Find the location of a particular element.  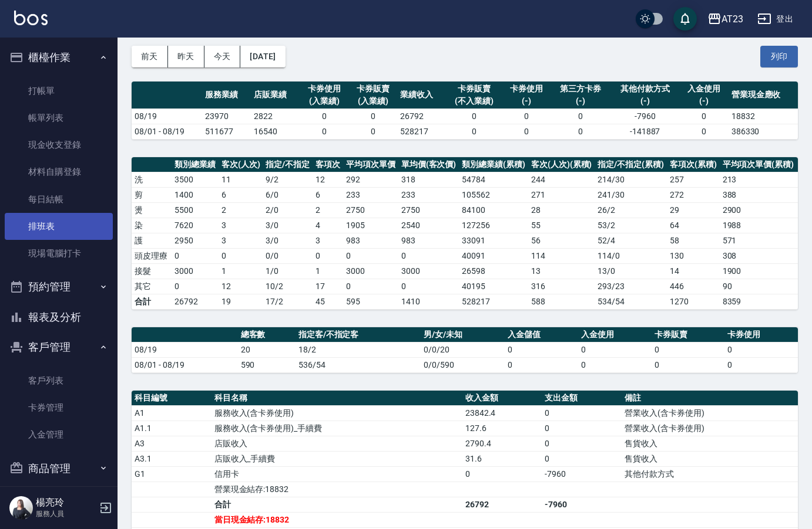

td: 18832 is located at coordinates (763, 116).